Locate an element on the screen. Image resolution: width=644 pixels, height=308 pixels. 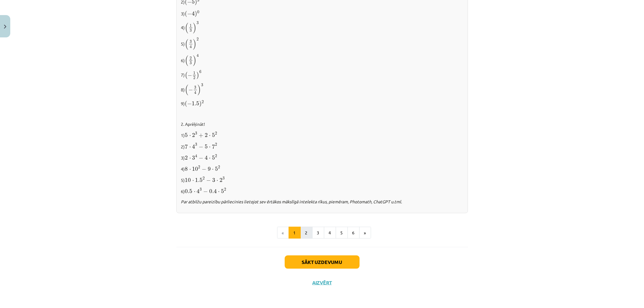
span: 6 is located at coordinates (200, 72).